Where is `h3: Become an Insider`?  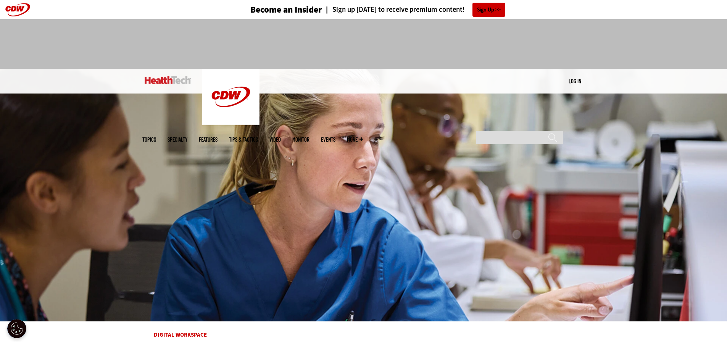
h3: Become an Insider is located at coordinates (286, 10).